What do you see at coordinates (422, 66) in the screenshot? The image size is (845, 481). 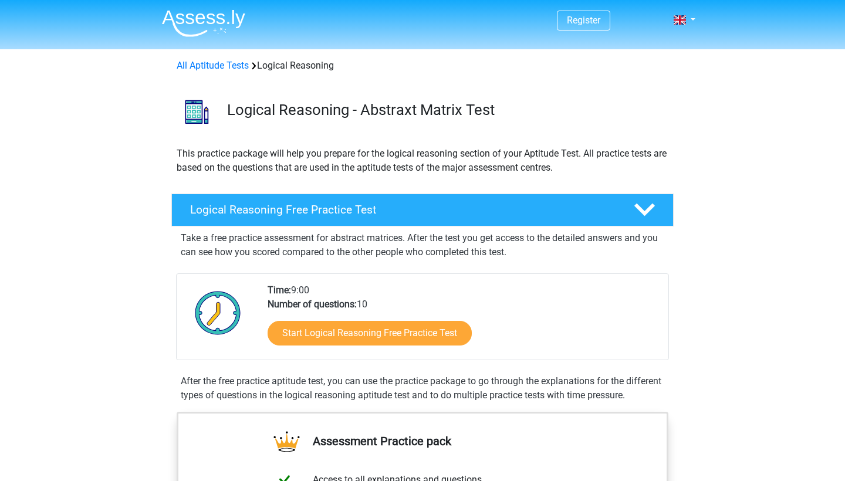 I see `div: Logical Reasoning` at bounding box center [422, 66].